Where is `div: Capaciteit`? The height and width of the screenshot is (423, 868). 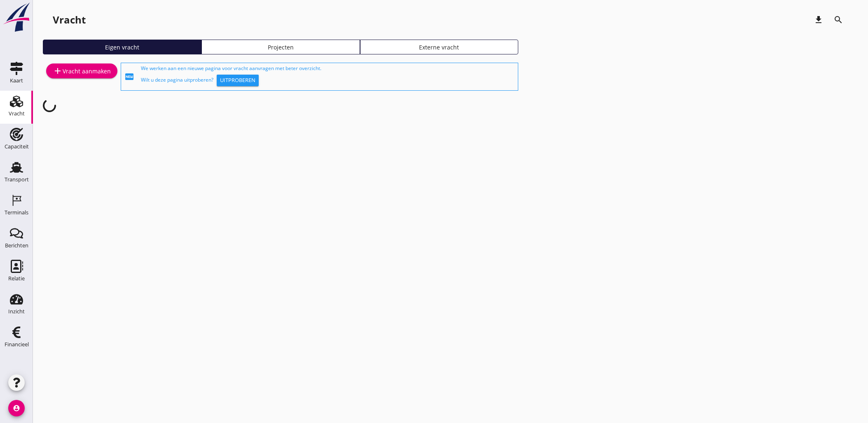 div: Capaciteit is located at coordinates (17, 146).